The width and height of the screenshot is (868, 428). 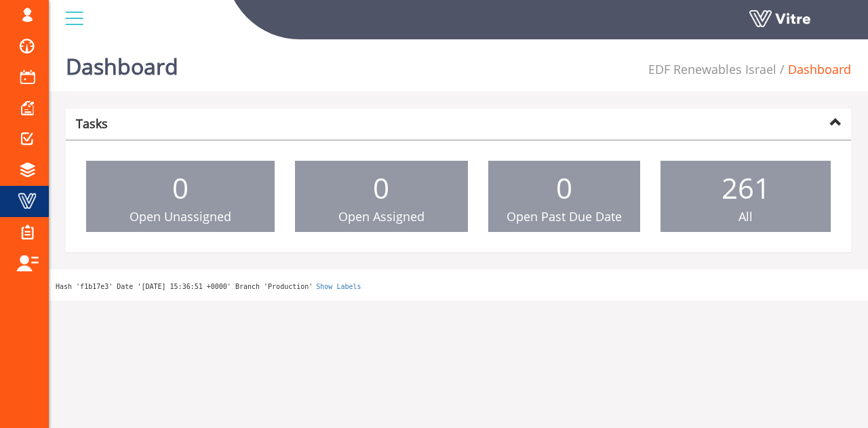 What do you see at coordinates (381, 197) in the screenshot?
I see `a: 0 Open Assigned` at bounding box center [381, 197].